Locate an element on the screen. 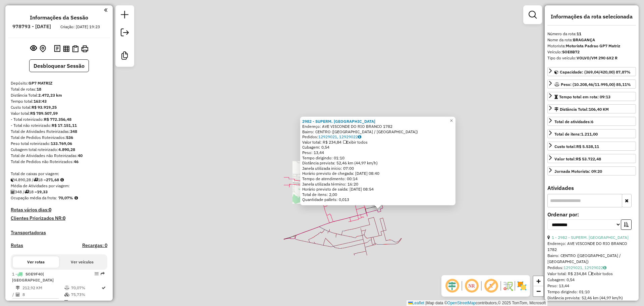 The height and width of the screenshot is (306, 644). div: Custo total: is located at coordinates (59, 107).